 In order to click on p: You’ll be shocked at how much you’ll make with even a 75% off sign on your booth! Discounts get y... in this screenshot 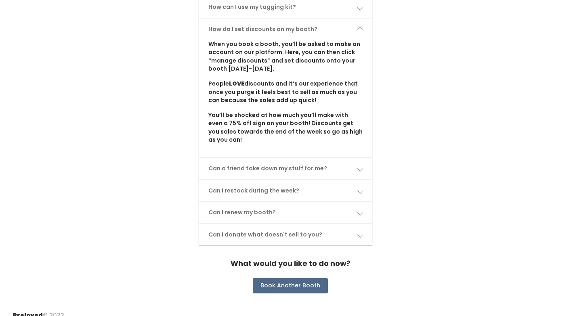, I will do `click(285, 128)`.